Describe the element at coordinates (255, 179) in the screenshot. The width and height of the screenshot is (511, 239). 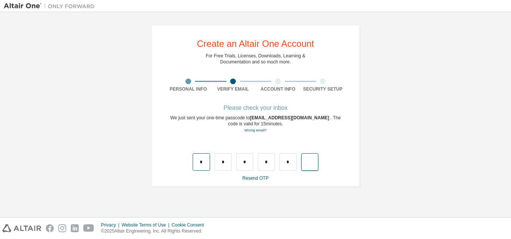
I see `a: Resend OTP` at that location.